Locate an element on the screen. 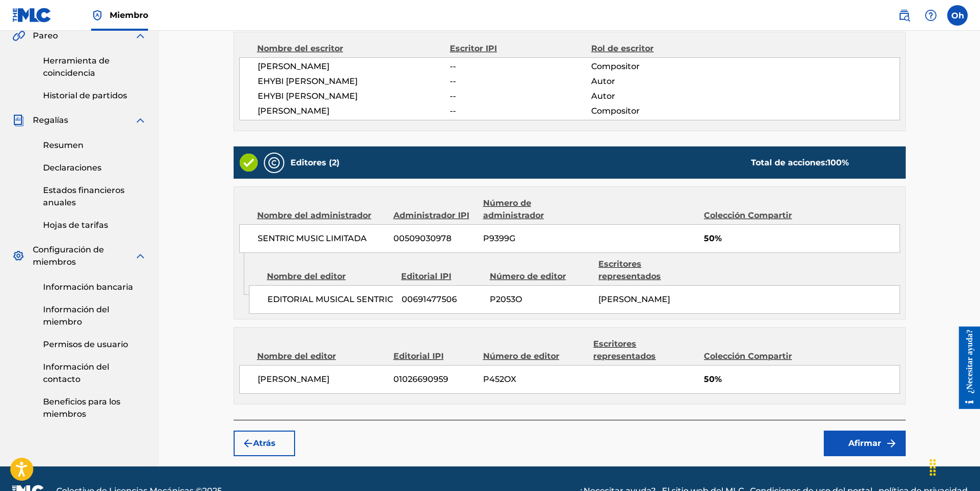  font: Pareo is located at coordinates (45, 35).